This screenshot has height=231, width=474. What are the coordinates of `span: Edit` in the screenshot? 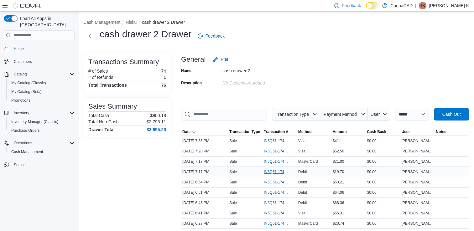 It's located at (224, 60).